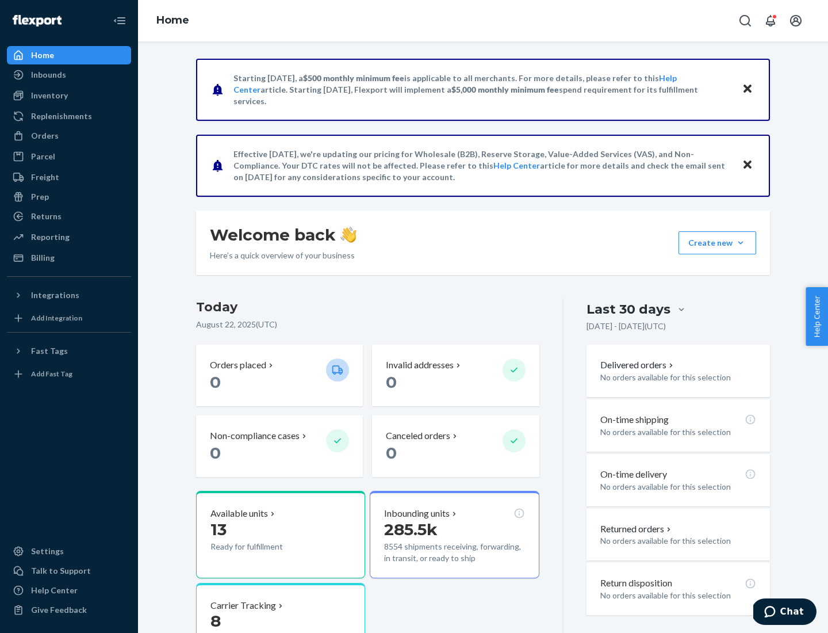  What do you see at coordinates (455, 446) in the screenshot?
I see `button: Canceled orders 0` at bounding box center [455, 446].